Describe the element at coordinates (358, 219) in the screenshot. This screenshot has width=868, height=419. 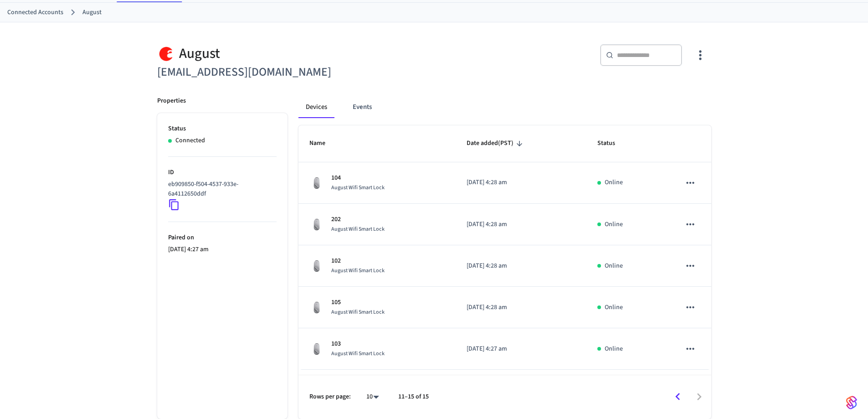
I see `p: 202` at that location.